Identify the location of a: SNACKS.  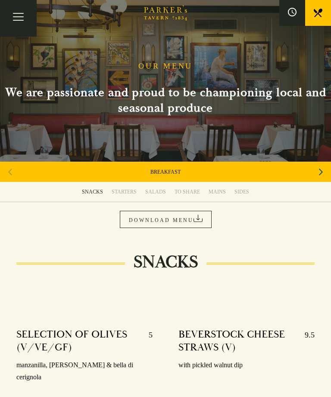
(92, 192).